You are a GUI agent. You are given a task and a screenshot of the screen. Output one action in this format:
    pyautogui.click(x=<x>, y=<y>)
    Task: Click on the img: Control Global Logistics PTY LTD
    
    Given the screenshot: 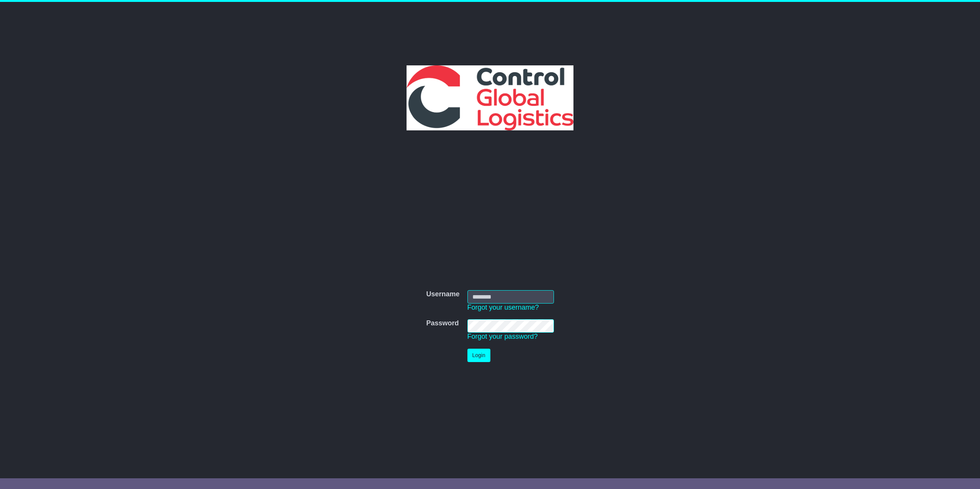 What is the action you would take?
    pyautogui.click(x=489, y=98)
    